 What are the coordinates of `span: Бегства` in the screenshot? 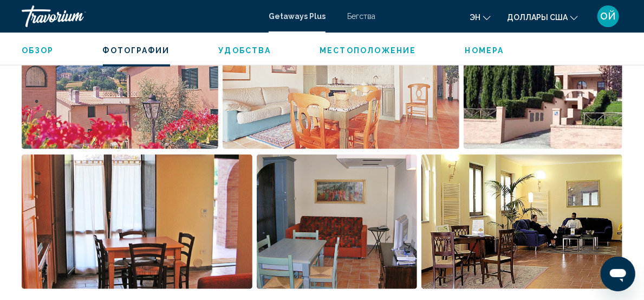 It's located at (361, 16).